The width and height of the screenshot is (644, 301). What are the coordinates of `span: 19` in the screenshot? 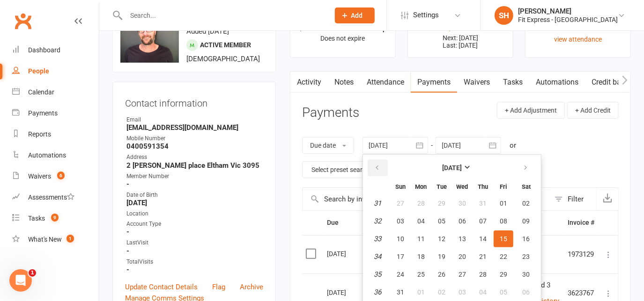 It's located at (442, 257).